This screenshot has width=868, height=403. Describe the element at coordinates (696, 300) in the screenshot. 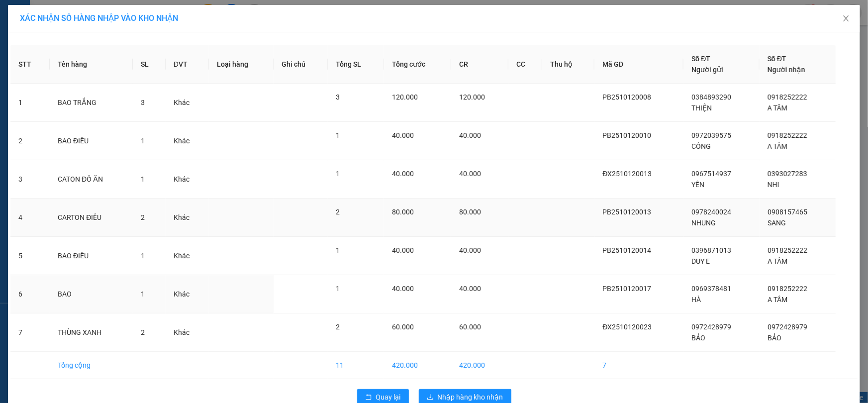

I see `span: HÀ` at that location.